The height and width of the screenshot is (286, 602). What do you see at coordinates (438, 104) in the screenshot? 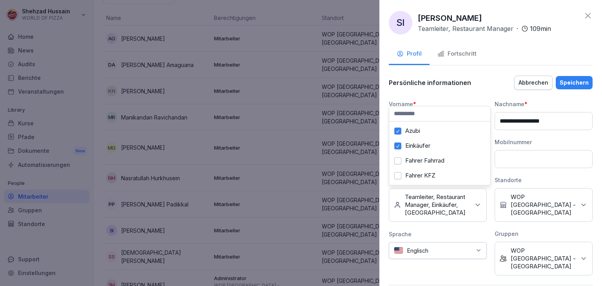
I see `div: Vorname` at bounding box center [438, 104].